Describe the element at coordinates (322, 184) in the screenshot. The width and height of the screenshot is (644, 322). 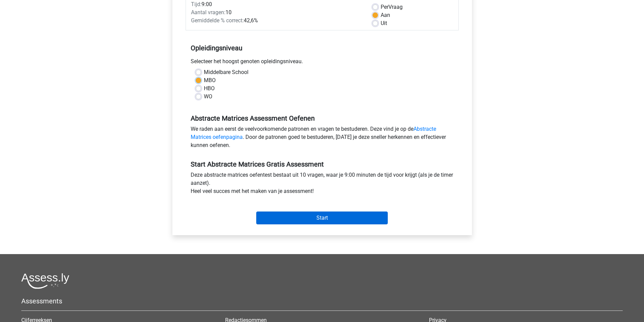
I see `div: Deze abstracte matrices oefentest bestaat uit 10 vragen, waar je 9:00 minuten de tijd voor krijgt...` at that location.